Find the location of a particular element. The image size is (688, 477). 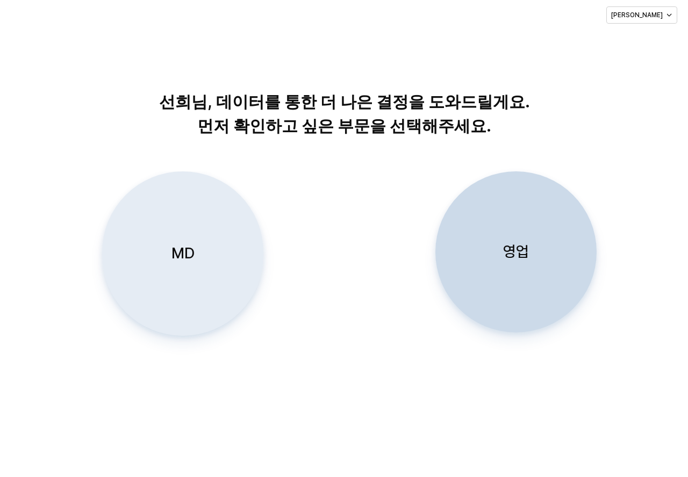

button: 영업 is located at coordinates (516, 252).